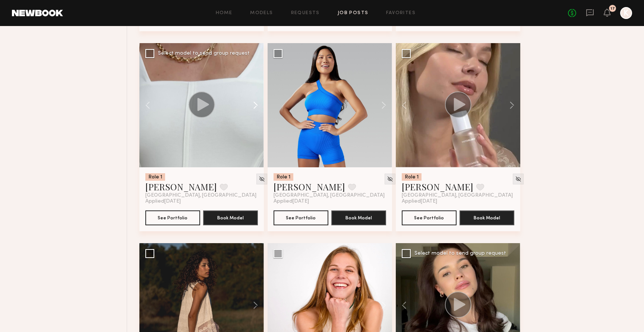  I want to click on a: Requests, so click(306, 13).